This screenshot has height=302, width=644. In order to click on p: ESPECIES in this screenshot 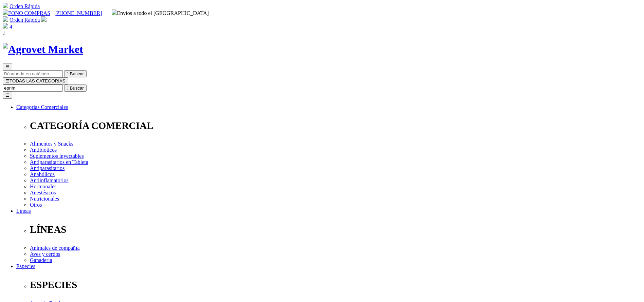, I will do `click(335, 285)`.